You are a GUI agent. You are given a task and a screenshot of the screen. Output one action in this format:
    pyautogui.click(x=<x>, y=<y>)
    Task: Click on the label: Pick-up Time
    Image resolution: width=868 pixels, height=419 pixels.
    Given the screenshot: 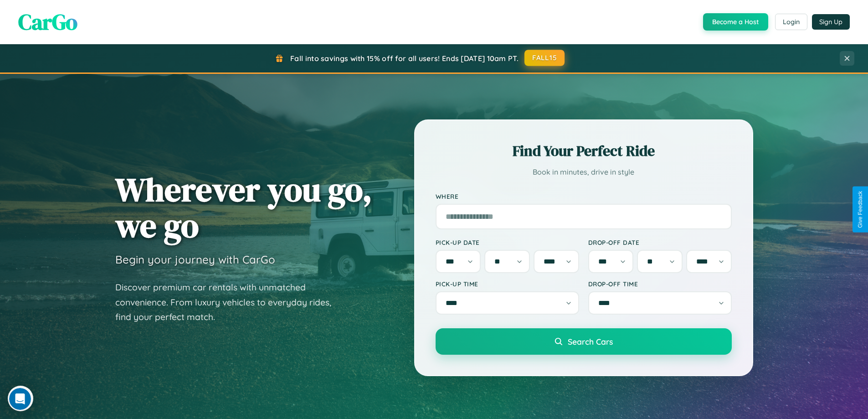 What is the action you would take?
    pyautogui.click(x=507, y=283)
    